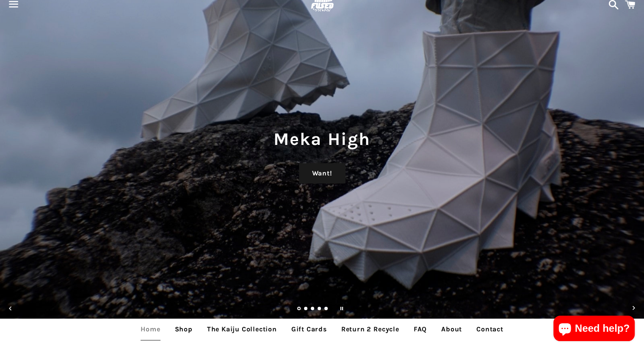 This screenshot has height=350, width=644. What do you see at coordinates (313, 309) in the screenshot?
I see `a: Load slide 3` at bounding box center [313, 309].